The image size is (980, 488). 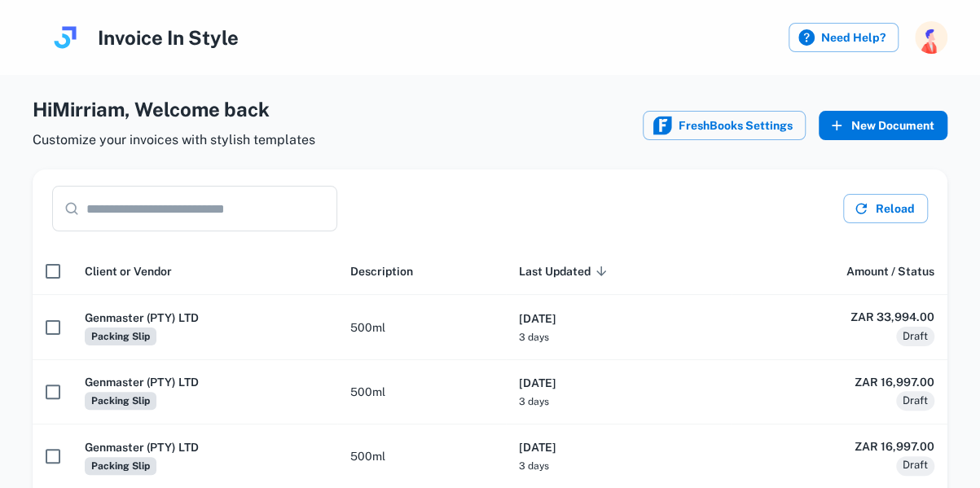 I want to click on img: logo.svg, so click(x=66, y=37).